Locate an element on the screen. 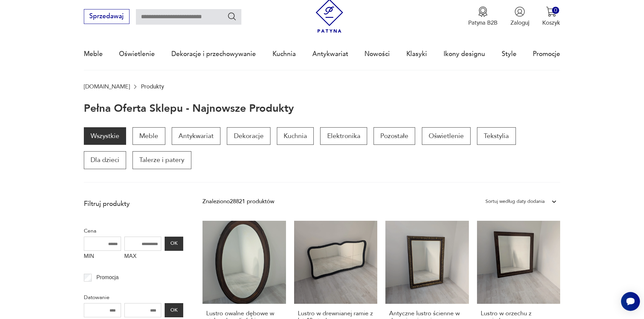  img: Ikona koszyka is located at coordinates (551, 11).